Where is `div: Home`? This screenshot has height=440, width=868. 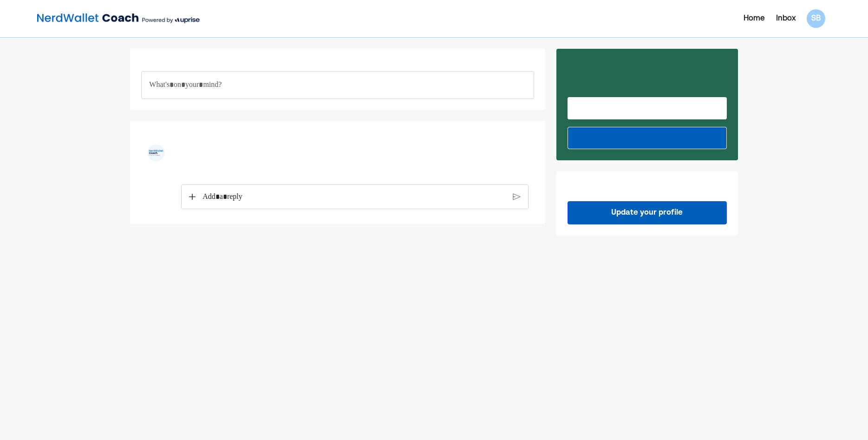
div: Home is located at coordinates (754, 18).